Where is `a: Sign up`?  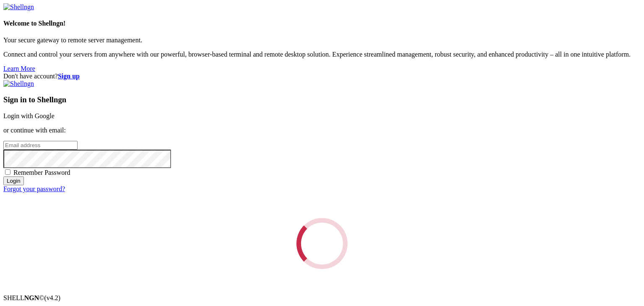 a: Sign up is located at coordinates (69, 76).